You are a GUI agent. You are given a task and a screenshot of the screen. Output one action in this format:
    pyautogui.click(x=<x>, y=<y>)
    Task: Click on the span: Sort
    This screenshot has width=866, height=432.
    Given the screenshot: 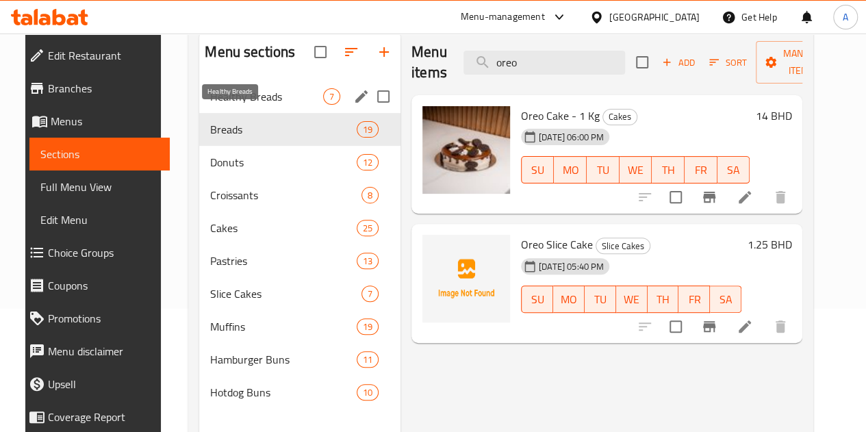 What is the action you would take?
    pyautogui.click(x=728, y=62)
    